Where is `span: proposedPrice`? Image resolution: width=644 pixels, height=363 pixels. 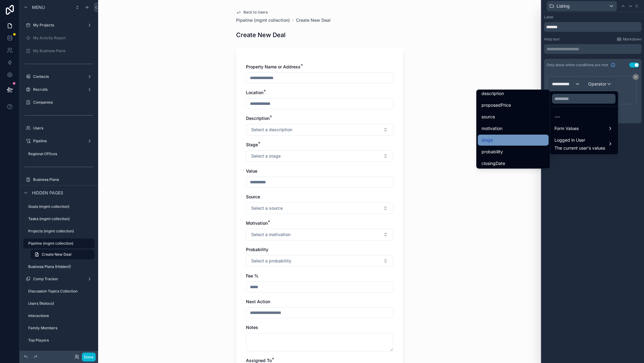 span: proposedPrice is located at coordinates (496, 105).